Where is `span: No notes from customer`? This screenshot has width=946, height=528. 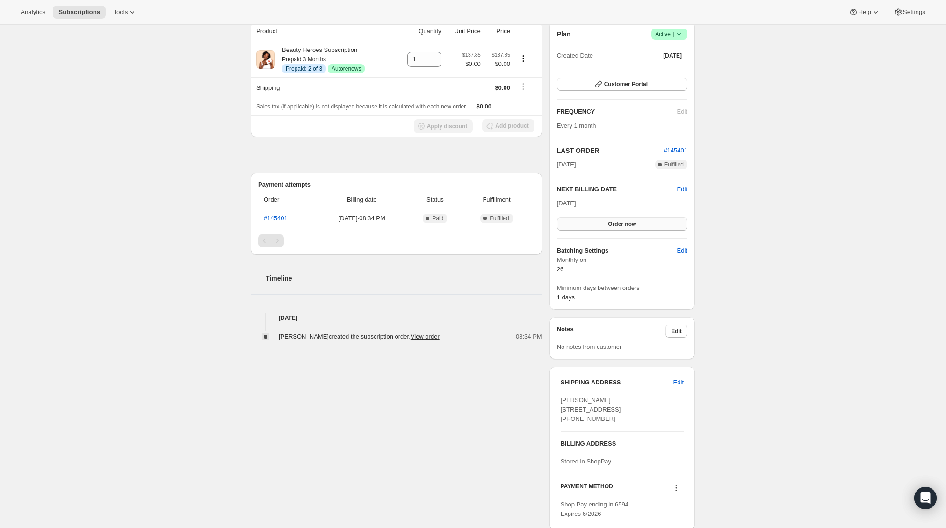 span: No notes from customer is located at coordinates (589, 347).